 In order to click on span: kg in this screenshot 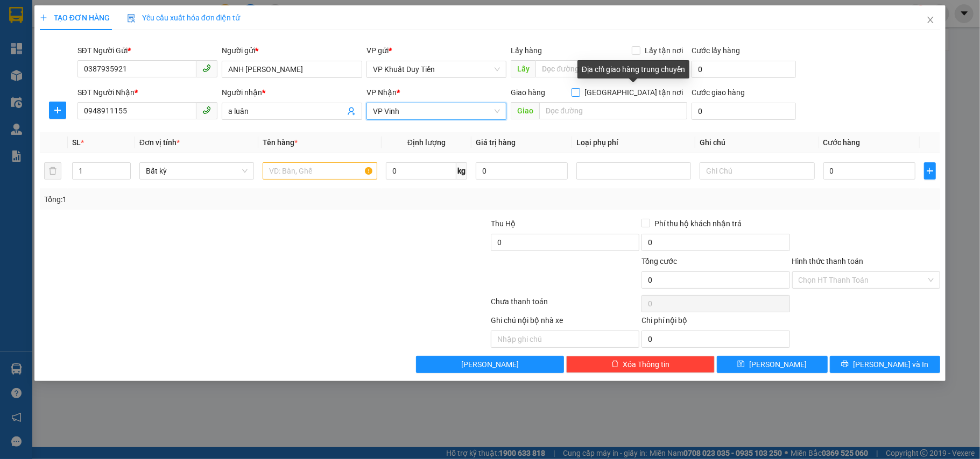, I will do `click(462, 171)`.